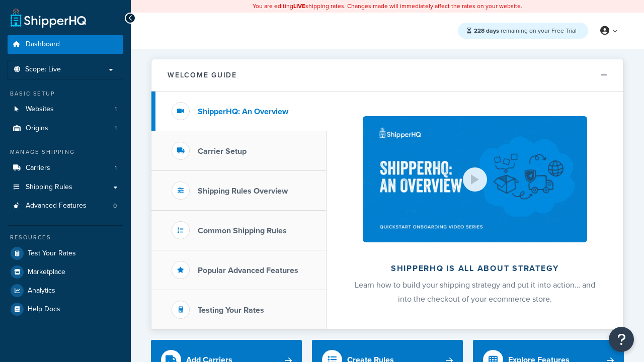 The width and height of the screenshot is (644, 362). I want to click on li: Help Docs, so click(65, 309).